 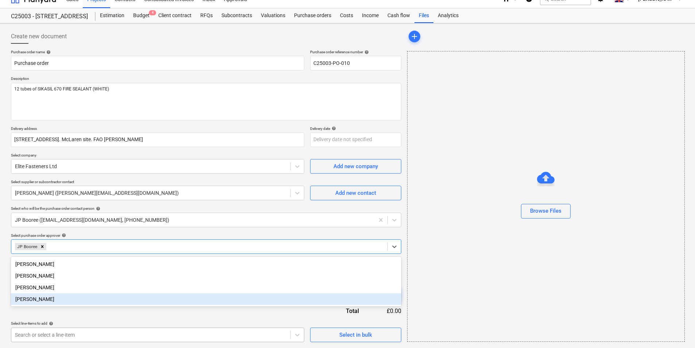 I want to click on div: Add new contact, so click(x=356, y=193).